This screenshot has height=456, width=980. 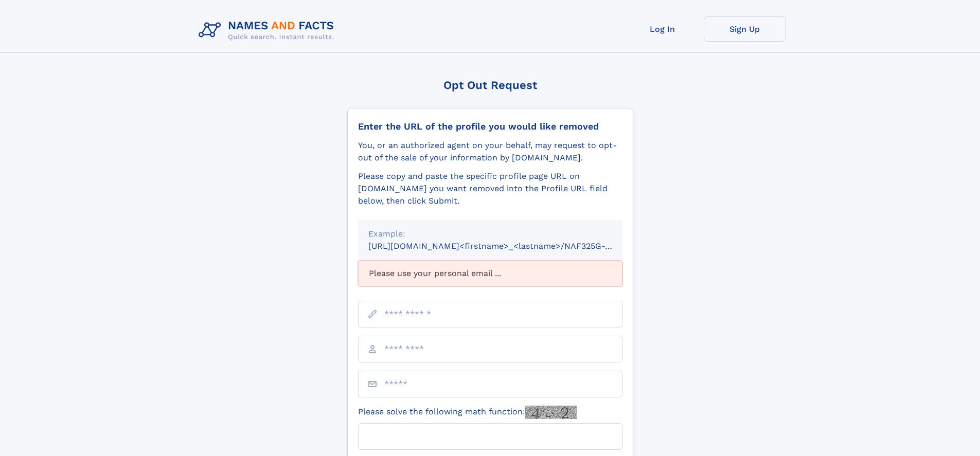 I want to click on div: Please use your personal email ..., so click(x=490, y=274).